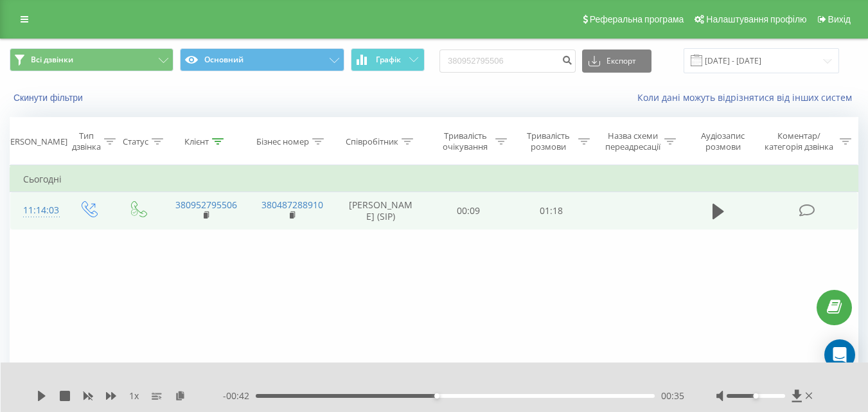  I want to click on span: 1 x, so click(134, 396).